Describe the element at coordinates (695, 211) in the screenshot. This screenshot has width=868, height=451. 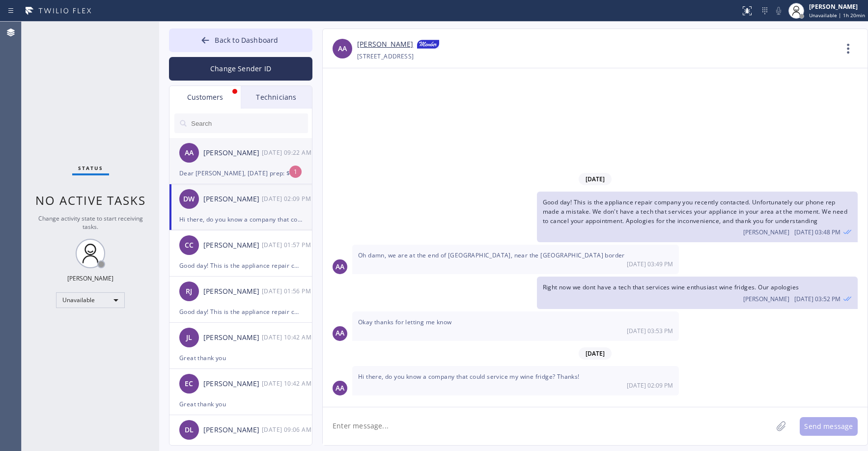
I see `span: Good day! This is the appliance repair company you recently contacted. Unfortunately our phone re...` at that location.